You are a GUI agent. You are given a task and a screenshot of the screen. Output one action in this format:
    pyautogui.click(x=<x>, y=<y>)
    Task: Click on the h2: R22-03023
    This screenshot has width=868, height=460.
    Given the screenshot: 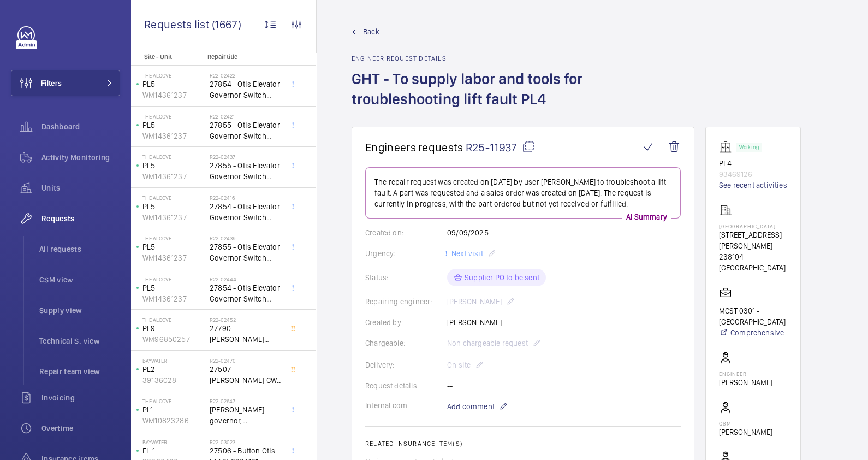 What is the action you would take?
    pyautogui.click(x=246, y=442)
    